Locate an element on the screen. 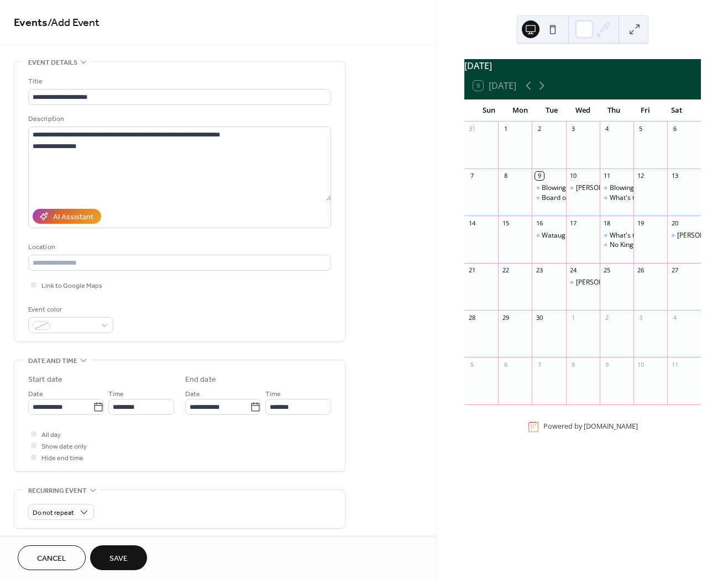 The width and height of the screenshot is (728, 579). span: Show date only is located at coordinates (64, 447).